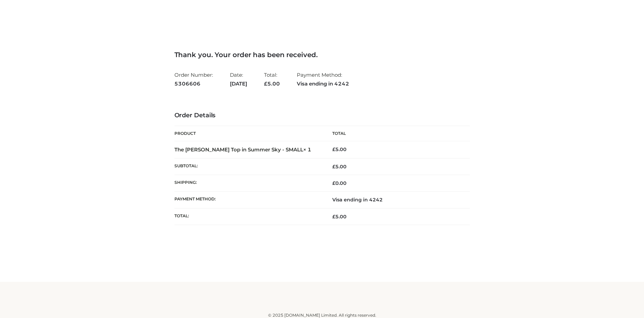 This screenshot has height=318, width=644. What do you see at coordinates (396, 200) in the screenshot?
I see `td: Visa ending in 4242` at bounding box center [396, 200].